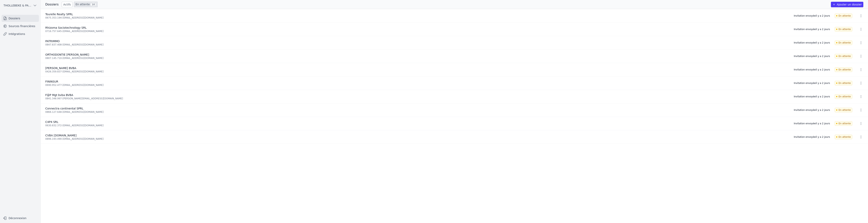 The width and height of the screenshot is (868, 223). What do you see at coordinates (847, 5) in the screenshot?
I see `button: Ajouter un dossier` at bounding box center [847, 5].